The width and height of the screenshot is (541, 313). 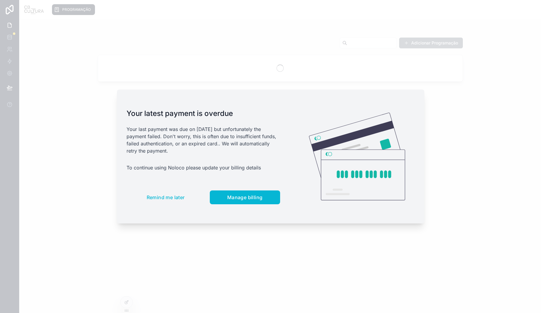 What do you see at coordinates (245, 198) in the screenshot?
I see `a: Manage billing` at bounding box center [245, 198].